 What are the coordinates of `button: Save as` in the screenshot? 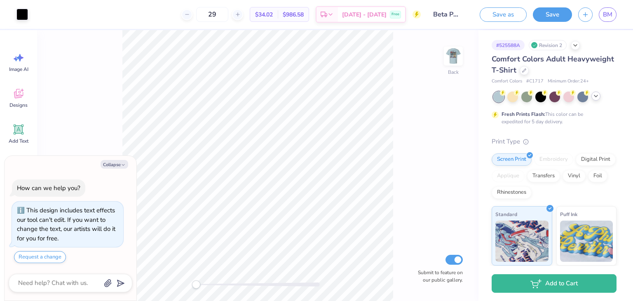 It's located at (503, 14).